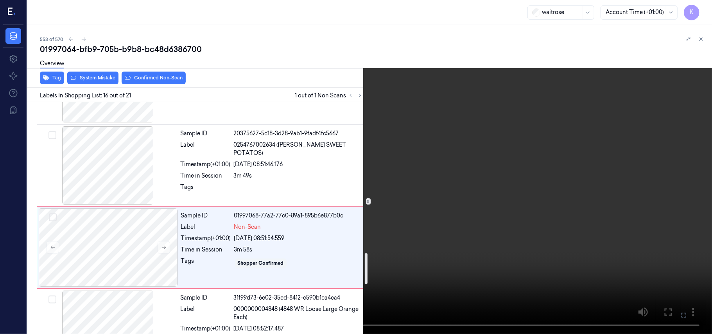 Image resolution: width=712 pixels, height=334 pixels. What do you see at coordinates (52, 39) in the screenshot?
I see `span: 553 of 570` at bounding box center [52, 39].